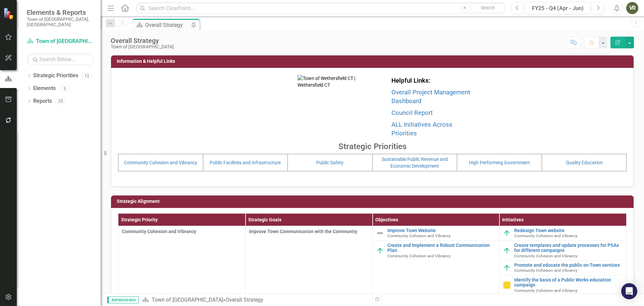 The height and width of the screenshot is (306, 644). What do you see at coordinates (488, 8) in the screenshot?
I see `span: Search` at bounding box center [488, 8].